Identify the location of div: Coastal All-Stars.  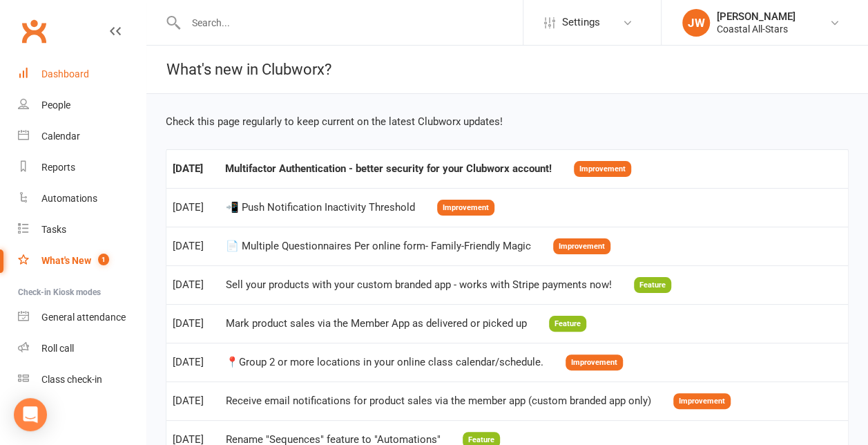
(756, 29).